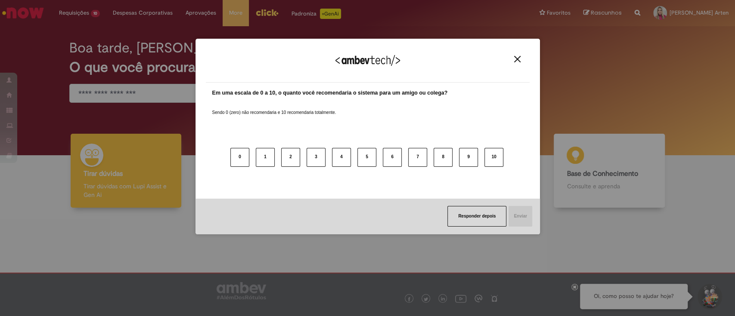 The width and height of the screenshot is (735, 316). What do you see at coordinates (368, 60) in the screenshot?
I see `img: Logo Ambevtech` at bounding box center [368, 60].